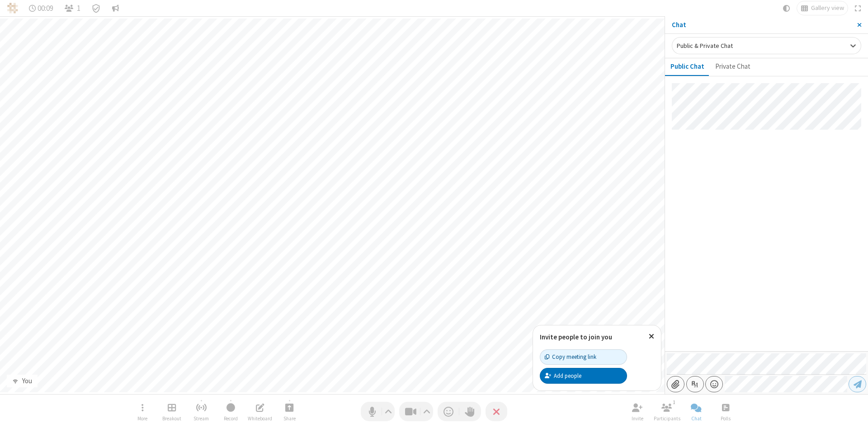 The height and width of the screenshot is (428, 868). Describe the element at coordinates (583, 376) in the screenshot. I see `button: Add people` at that location.